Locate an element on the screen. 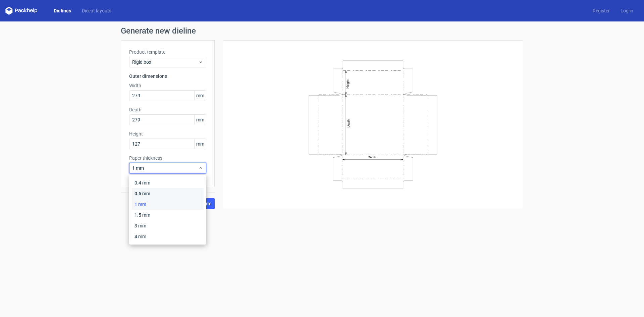  h3: Outer dimensions is located at coordinates (168, 76).